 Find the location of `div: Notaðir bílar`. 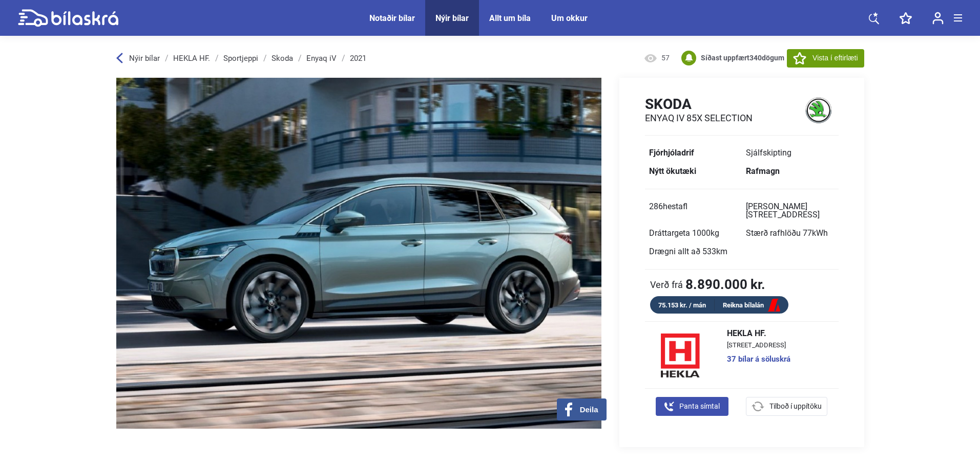

div: Notaðir bílar is located at coordinates (392, 17).